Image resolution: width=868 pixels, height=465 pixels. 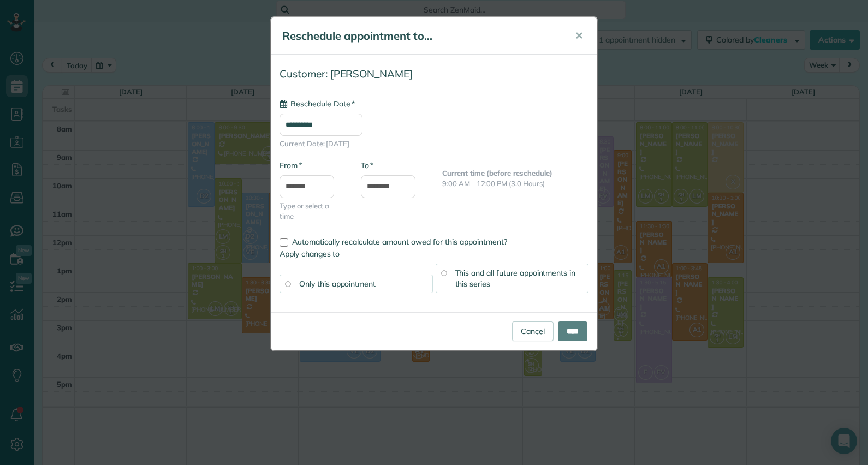 What do you see at coordinates (421, 36) in the screenshot?
I see `h5: Reschedule appointment to...` at bounding box center [421, 36].